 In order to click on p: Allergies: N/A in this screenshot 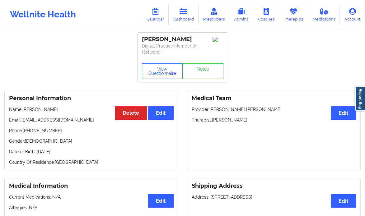, I will do `click(91, 208)`.